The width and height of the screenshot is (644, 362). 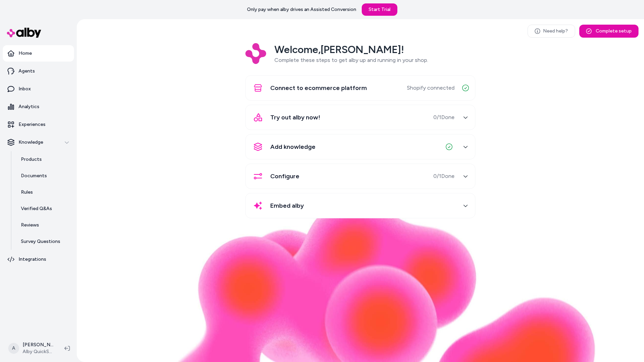 What do you see at coordinates (27, 71) in the screenshot?
I see `p: Agents` at bounding box center [27, 71].